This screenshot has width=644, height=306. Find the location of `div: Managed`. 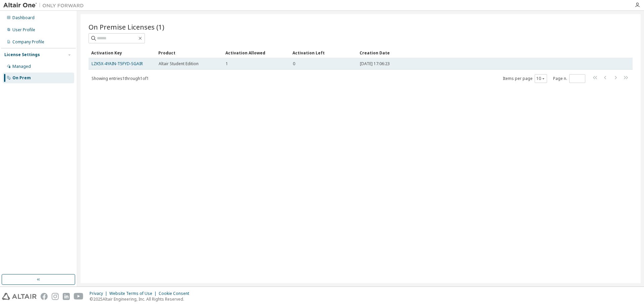

div: Managed is located at coordinates (21, 66).